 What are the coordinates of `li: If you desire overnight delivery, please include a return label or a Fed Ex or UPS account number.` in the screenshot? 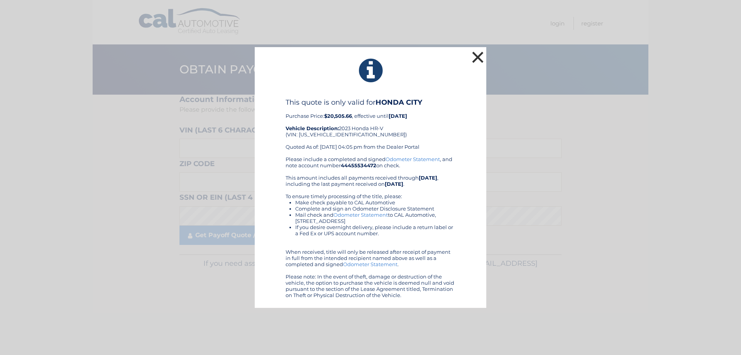 It's located at (375, 230).